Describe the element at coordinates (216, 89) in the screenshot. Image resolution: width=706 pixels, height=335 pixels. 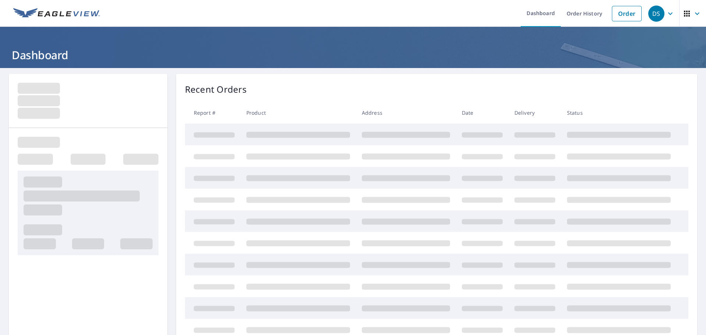
I see `p: Recent Orders` at that location.